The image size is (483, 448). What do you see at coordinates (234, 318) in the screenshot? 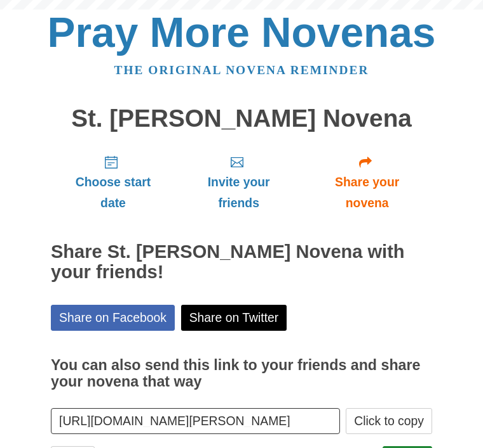
I see `a: Share on Twitter` at bounding box center [234, 318].